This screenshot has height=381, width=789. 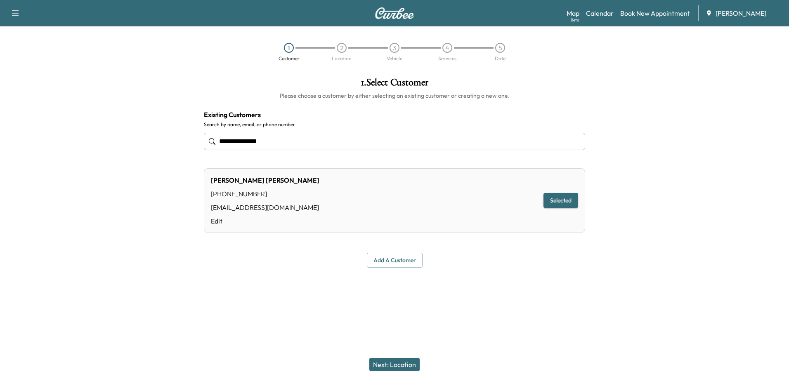 I want to click on div: 2, so click(x=342, y=48).